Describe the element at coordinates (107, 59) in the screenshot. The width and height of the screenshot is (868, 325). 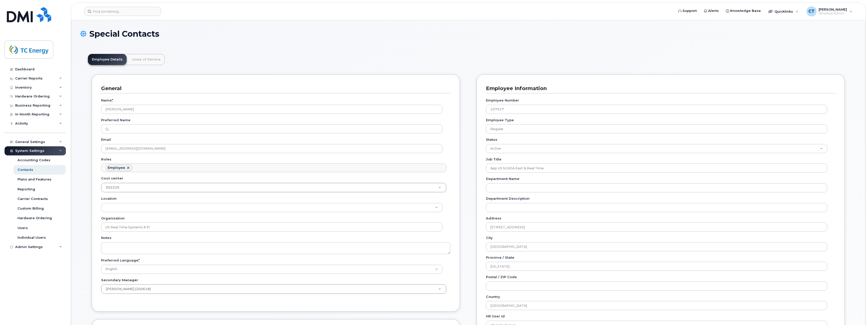
I see `a: Employee Details` at that location.